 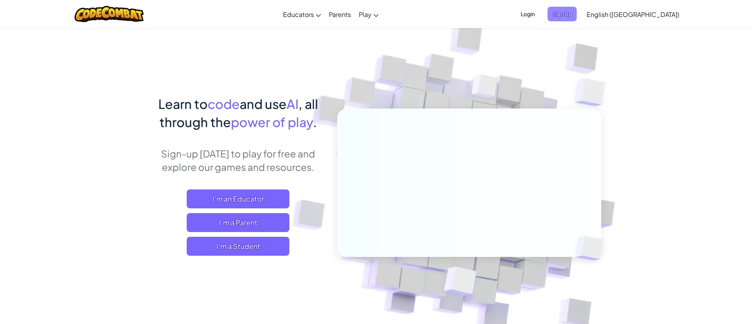 I want to click on a: I'm an Educator, so click(x=238, y=199).